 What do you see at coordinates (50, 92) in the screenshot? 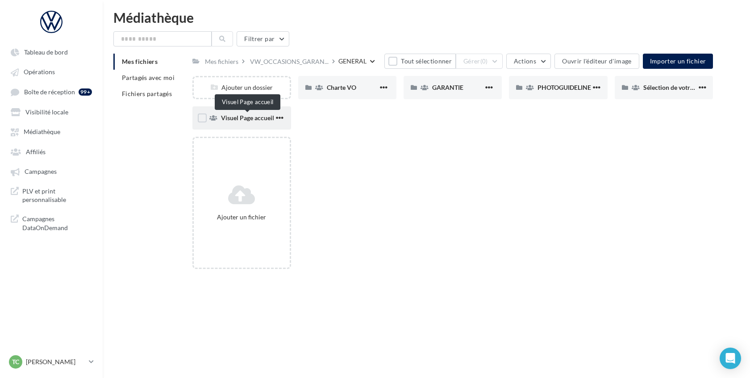
I see `span: Boîte de réception` at bounding box center [50, 92].